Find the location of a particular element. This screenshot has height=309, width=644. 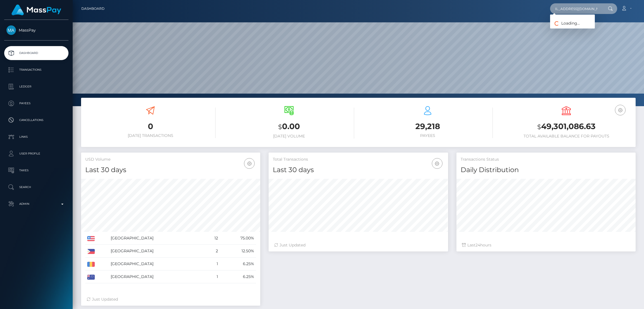

img: US.png is located at coordinates (91, 238).